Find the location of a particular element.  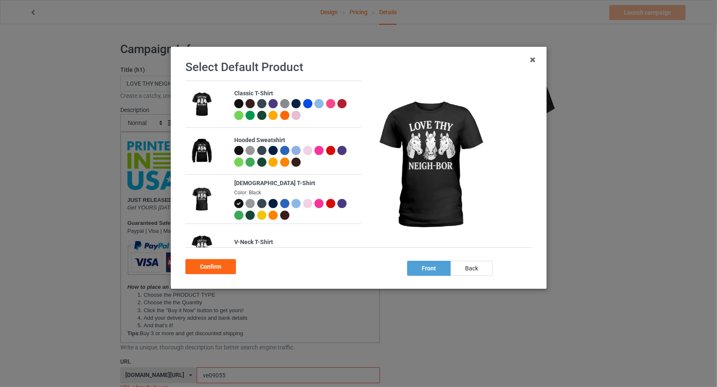

div: Classic T-Shirt is located at coordinates (295, 94).